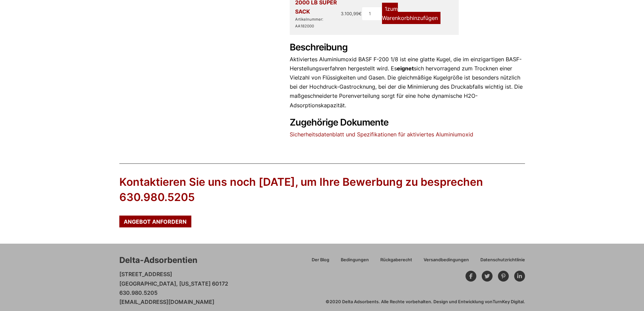 The image size is (644, 311). What do you see at coordinates (405, 68) in the screenshot?
I see `font: eignet` at bounding box center [405, 68].